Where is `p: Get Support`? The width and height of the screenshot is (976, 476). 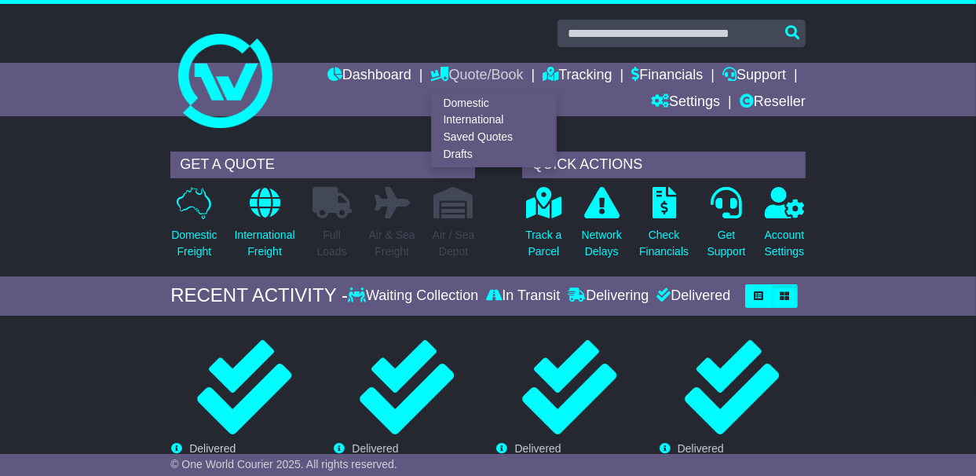
p: Get Support is located at coordinates (726, 243).